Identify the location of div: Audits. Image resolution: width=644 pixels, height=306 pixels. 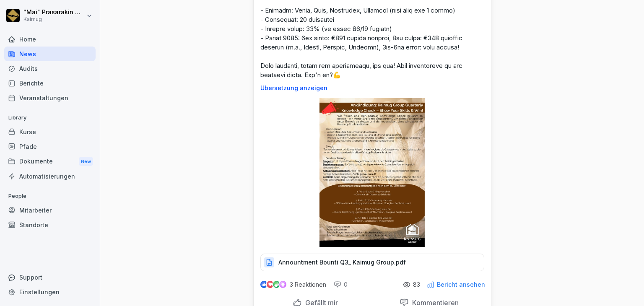
(50, 68).